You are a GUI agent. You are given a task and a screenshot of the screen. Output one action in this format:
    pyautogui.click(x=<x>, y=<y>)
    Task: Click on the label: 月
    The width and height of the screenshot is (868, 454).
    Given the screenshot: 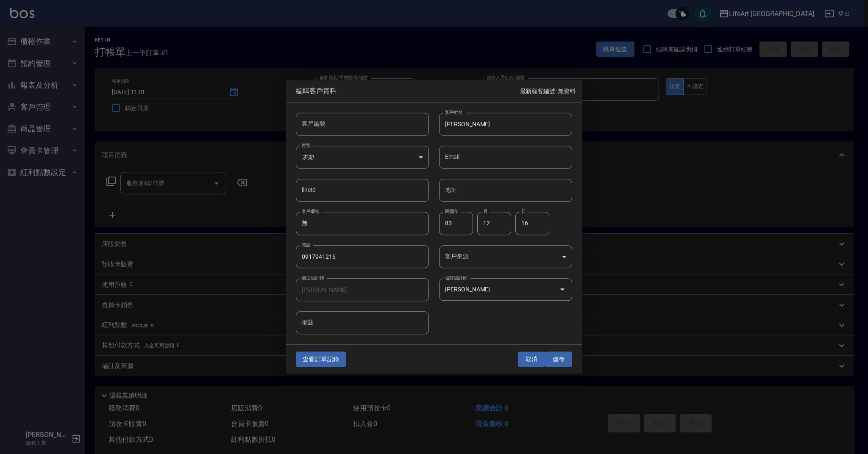 What is the action you would take?
    pyautogui.click(x=485, y=211)
    